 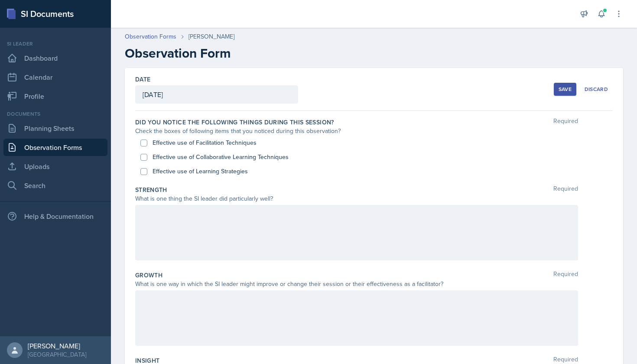 What do you see at coordinates (142, 79) in the screenshot?
I see `label: Date` at bounding box center [142, 79].